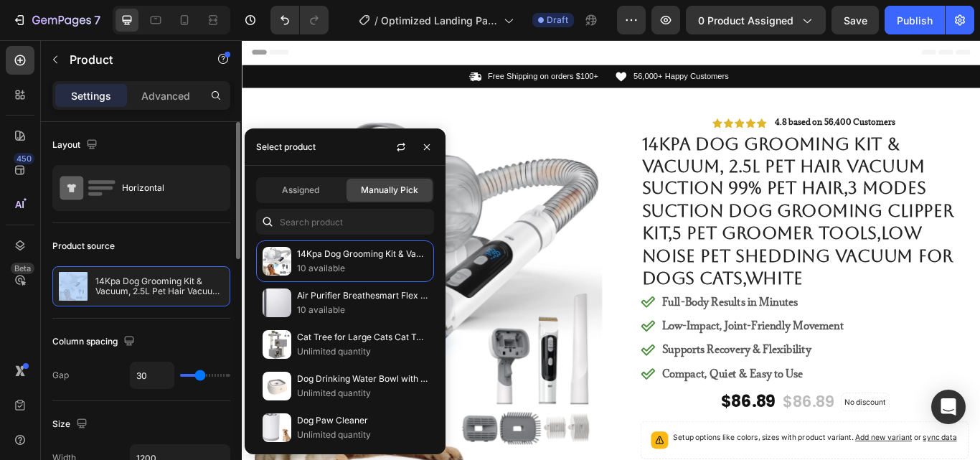 The height and width of the screenshot is (460, 980). Describe the element at coordinates (76, 145) in the screenshot. I see `div: Layout` at that location.